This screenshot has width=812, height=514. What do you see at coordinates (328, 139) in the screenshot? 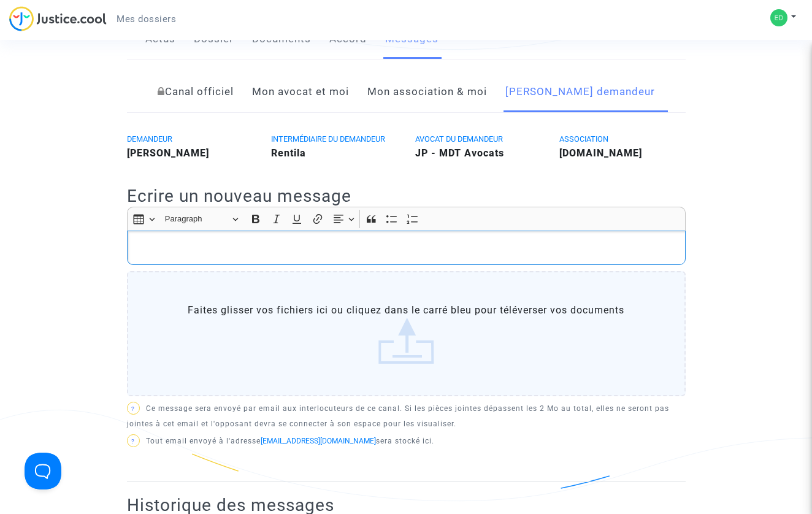
I see `span: INTERMÉDIAIRE DU DEMANDEUR` at bounding box center [328, 139].